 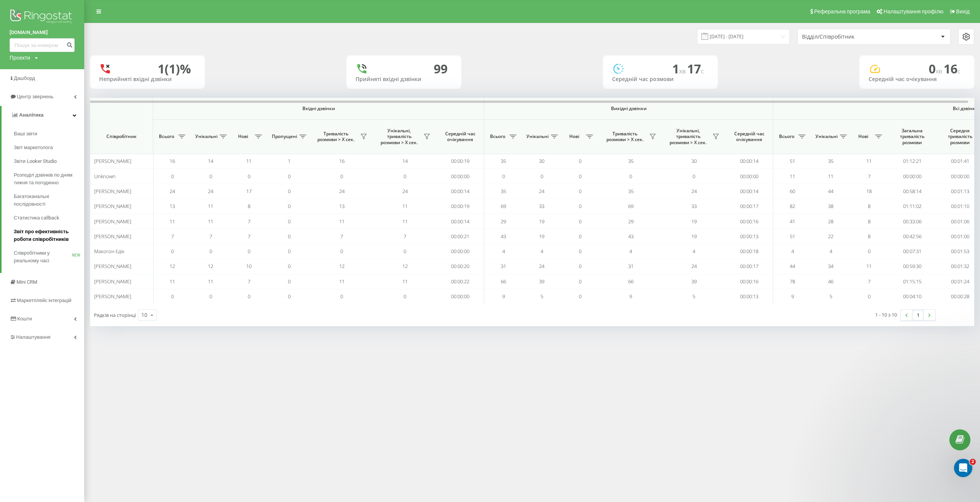 I want to click on span: 2, so click(x=973, y=462).